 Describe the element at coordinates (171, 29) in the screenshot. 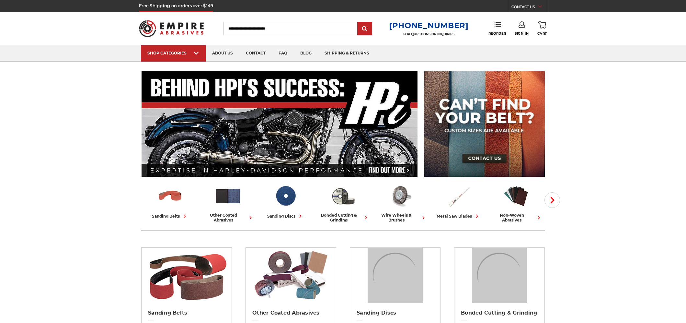

I see `img: Empire Abrasives` at that location.